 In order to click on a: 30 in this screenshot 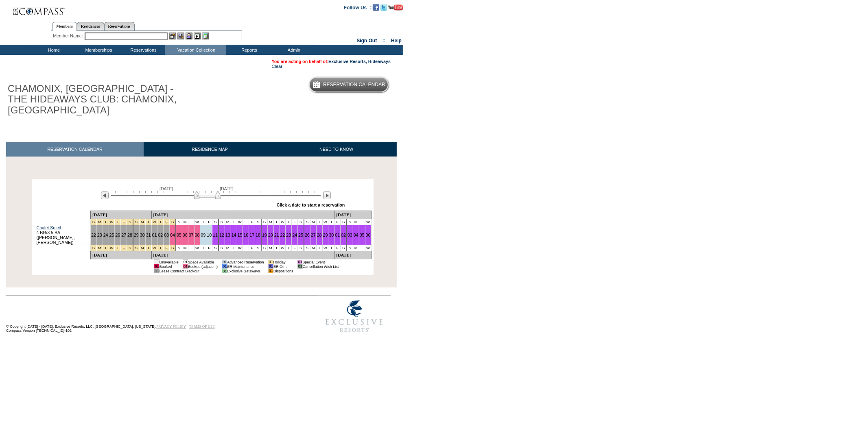, I will do `click(331, 235)`.